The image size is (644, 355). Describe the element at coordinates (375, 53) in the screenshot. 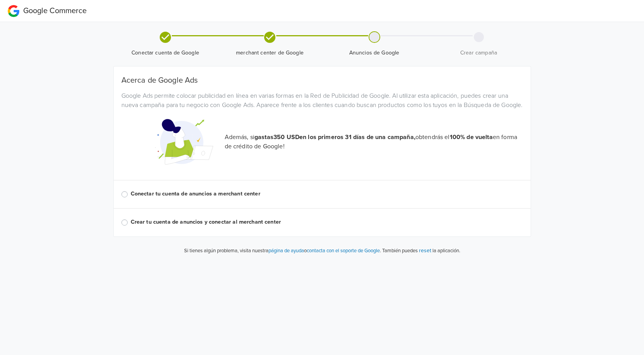

I see `span: Anuncios de Google` at that location.